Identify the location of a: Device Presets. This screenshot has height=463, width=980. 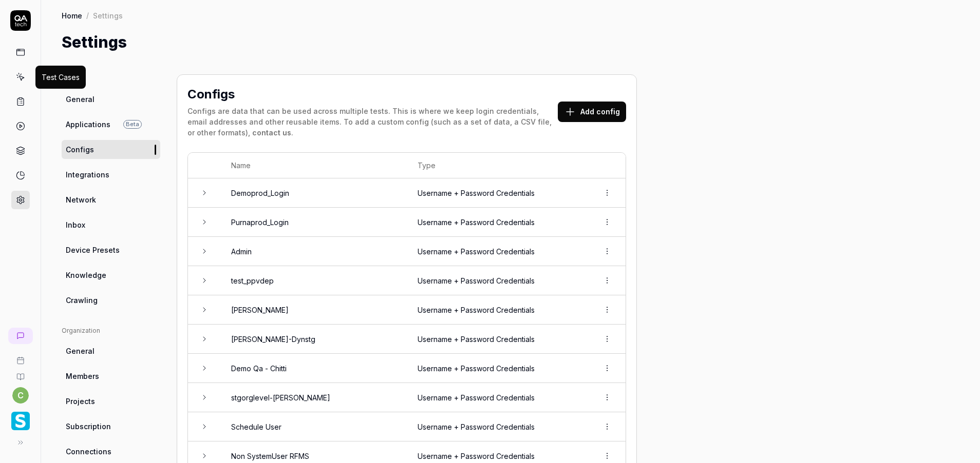
(111, 250).